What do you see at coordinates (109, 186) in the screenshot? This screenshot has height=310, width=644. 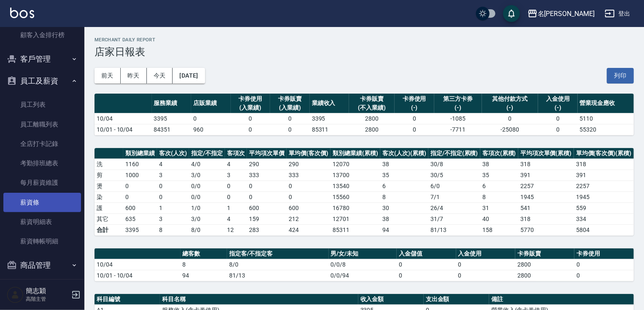 I see `td: 燙` at bounding box center [109, 186].